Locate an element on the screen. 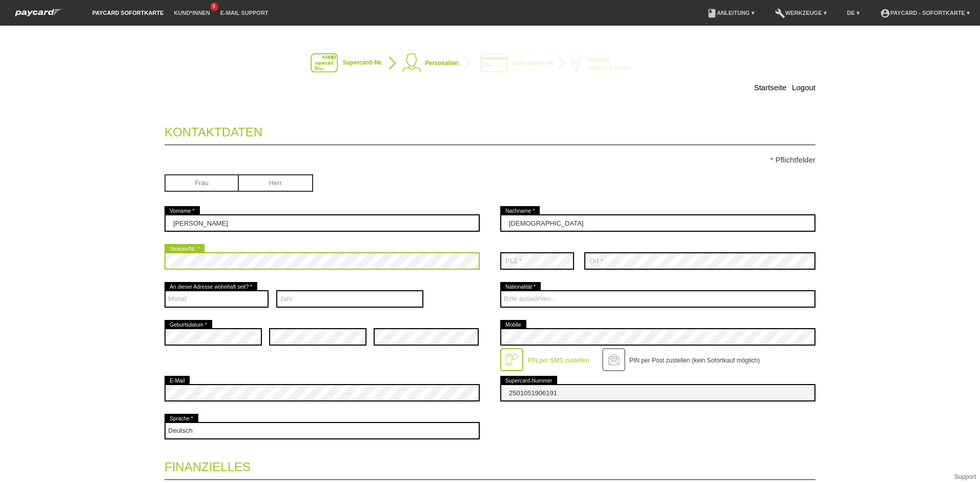 This screenshot has width=980, height=483. i: account_circle is located at coordinates (885, 14).